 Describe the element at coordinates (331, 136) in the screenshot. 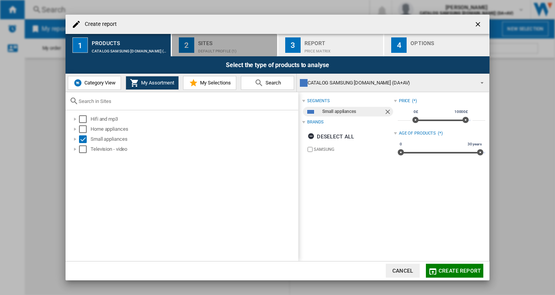

I see `div: Deselect all` at that location.